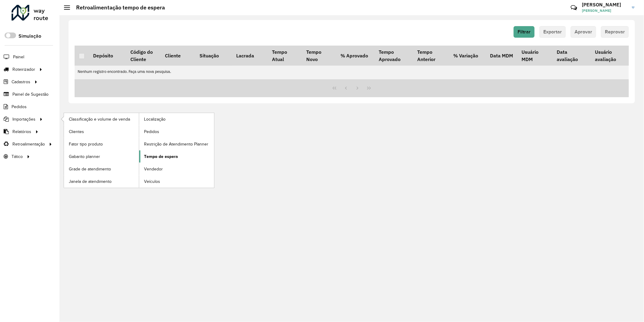 Image resolution: width=644 pixels, height=322 pixels. What do you see at coordinates (152, 181) in the screenshot?
I see `span: Veículos` at bounding box center [152, 181].